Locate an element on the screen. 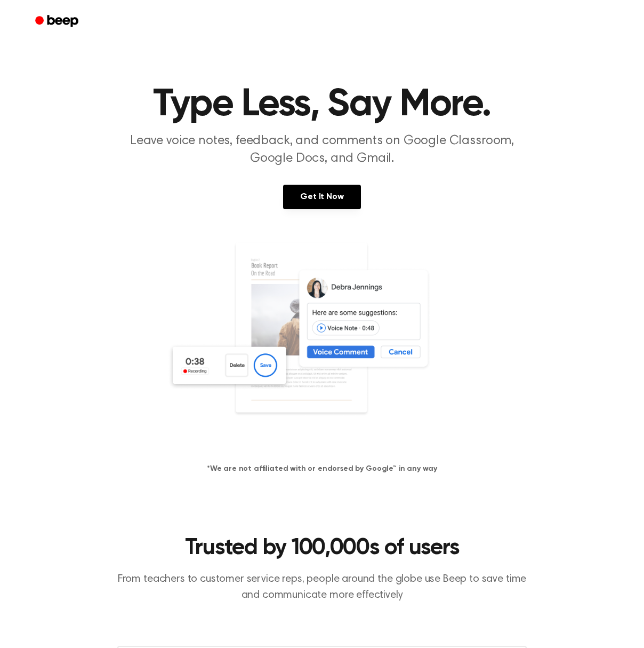  h1: Type Less, Say More. is located at coordinates (322, 104).